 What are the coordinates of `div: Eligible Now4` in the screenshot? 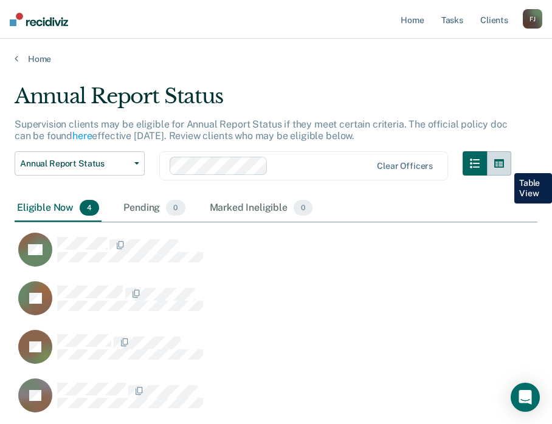 It's located at (58, 208).